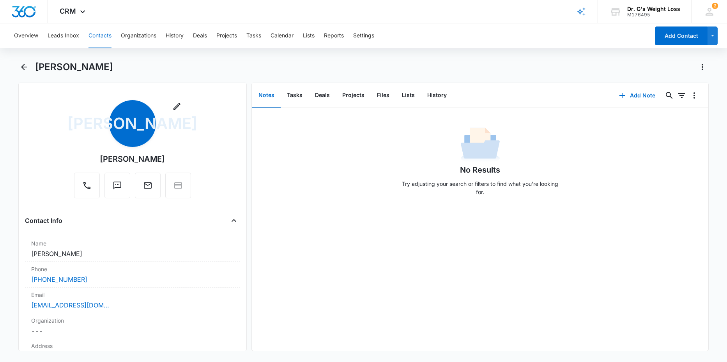 Image resolution: width=727 pixels, height=362 pixels. Describe the element at coordinates (694, 95) in the screenshot. I see `button: Overflow Menu` at that location.